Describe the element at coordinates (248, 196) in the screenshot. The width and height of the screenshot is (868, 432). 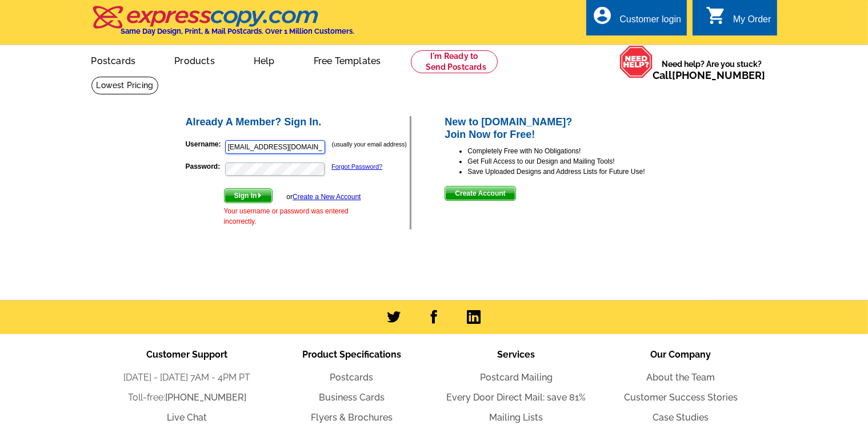
I see `button: Sign In` at that location.